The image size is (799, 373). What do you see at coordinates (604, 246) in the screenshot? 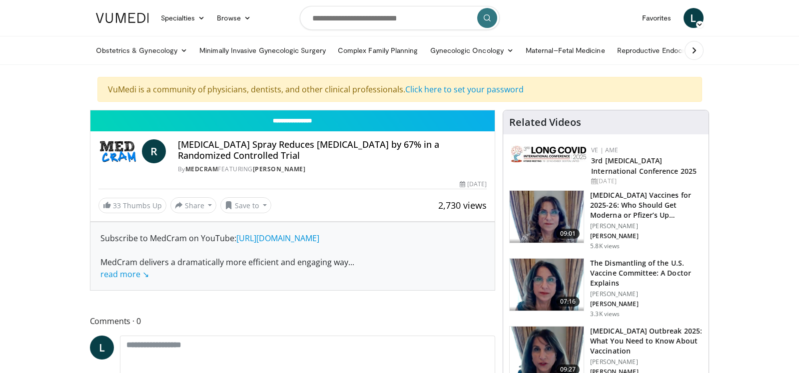
I see `p: 5.8K views` at bounding box center [604, 246].